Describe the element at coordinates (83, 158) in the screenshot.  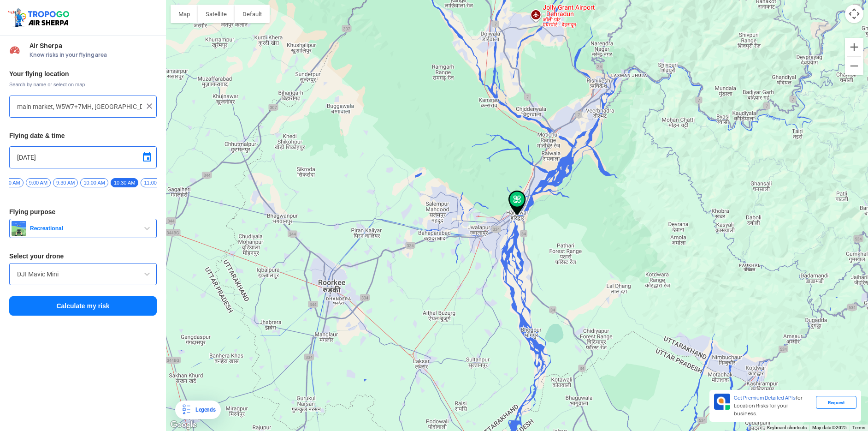
I see `input: Select Date` at that location.